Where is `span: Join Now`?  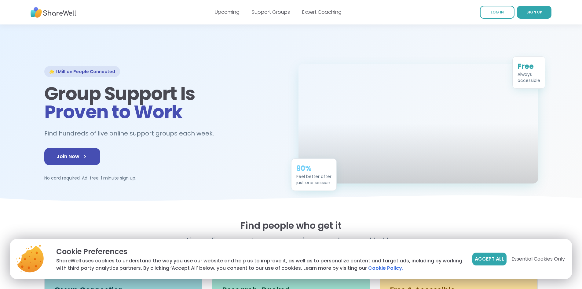
span: Join Now is located at coordinates (72, 156).